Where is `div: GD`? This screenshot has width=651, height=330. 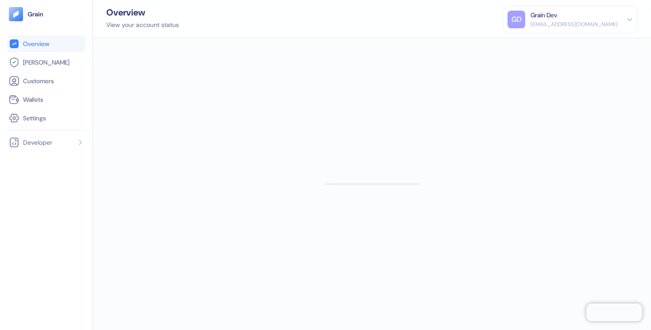 div: GD is located at coordinates (516, 19).